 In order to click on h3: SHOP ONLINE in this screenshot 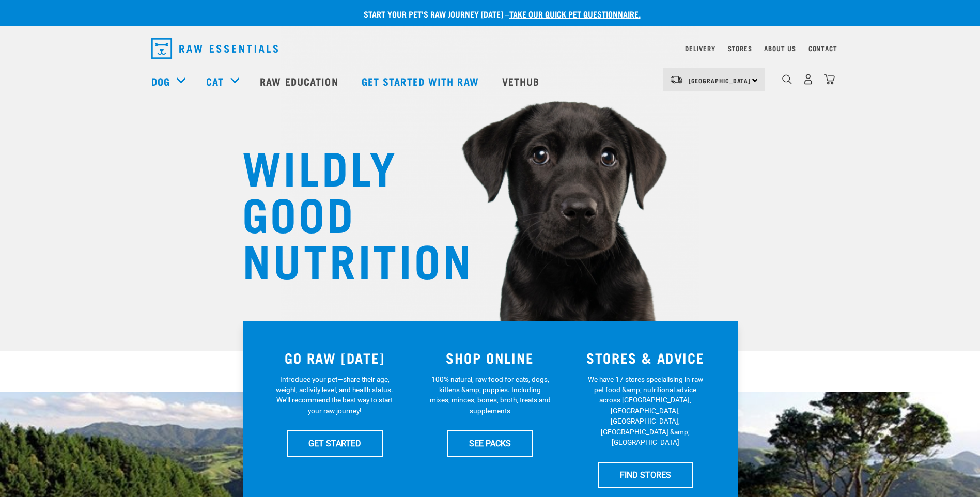, I will do `click(490, 358)`.